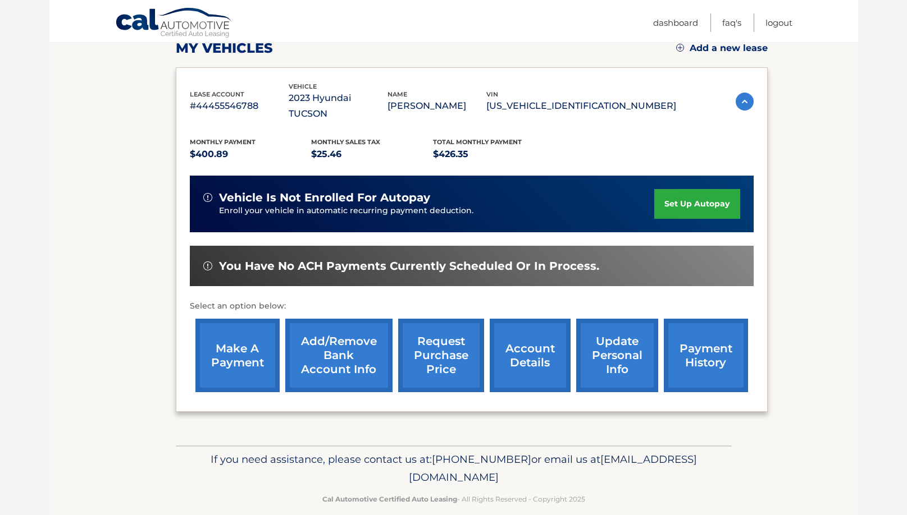 This screenshot has height=515, width=907. What do you see at coordinates (239, 106) in the screenshot?
I see `p: #44455546788` at bounding box center [239, 106].